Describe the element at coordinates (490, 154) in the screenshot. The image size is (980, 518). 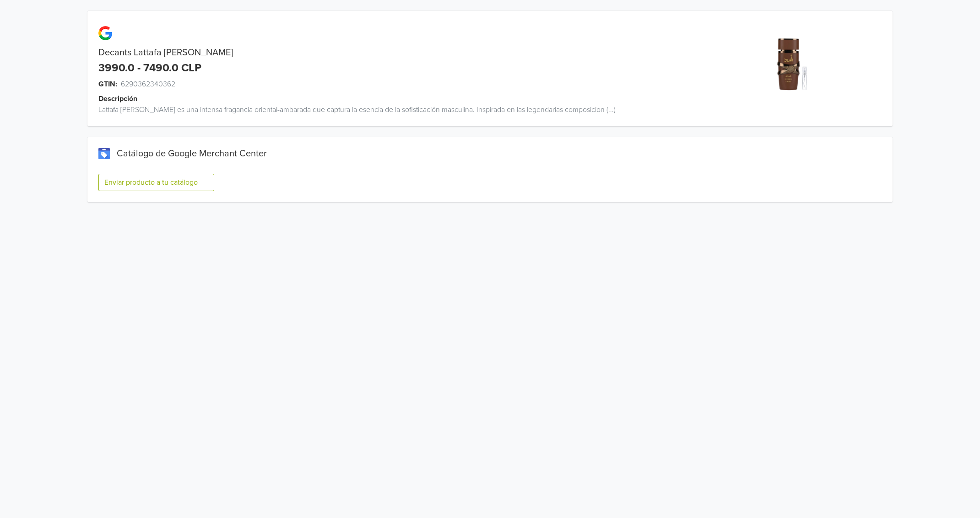
I see `div: Catálogo de Google Merchant Center` at that location.